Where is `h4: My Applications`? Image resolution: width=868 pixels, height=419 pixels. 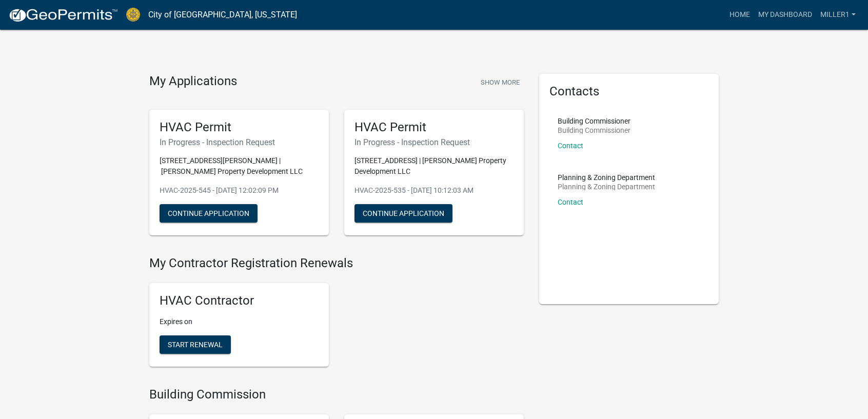
h4: My Applications is located at coordinates (193, 81).